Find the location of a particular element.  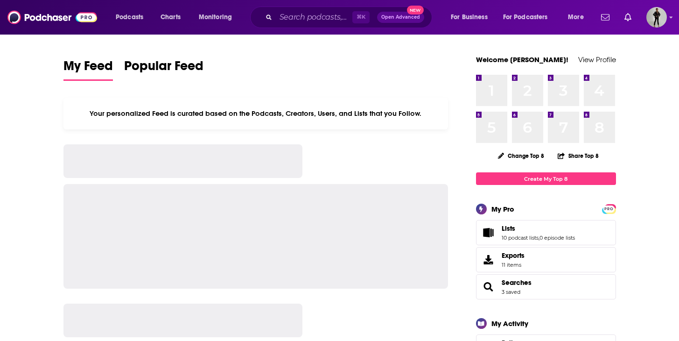

span: My Feed is located at coordinates (88, 69).